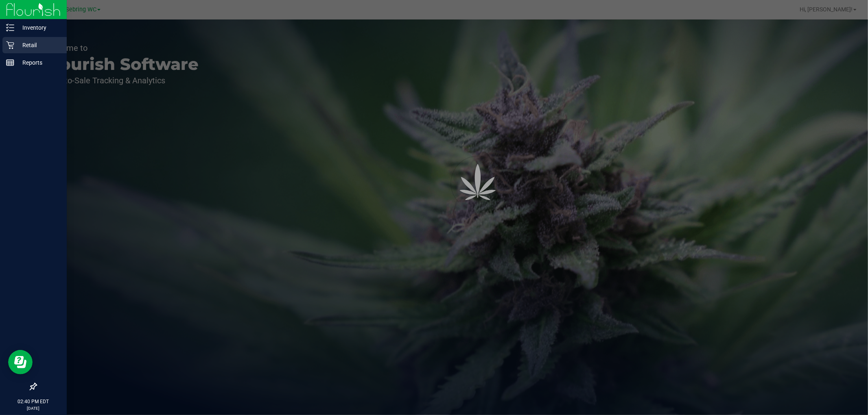 The image size is (868, 415). Describe the element at coordinates (39, 45) in the screenshot. I see `p: Retail` at that location.